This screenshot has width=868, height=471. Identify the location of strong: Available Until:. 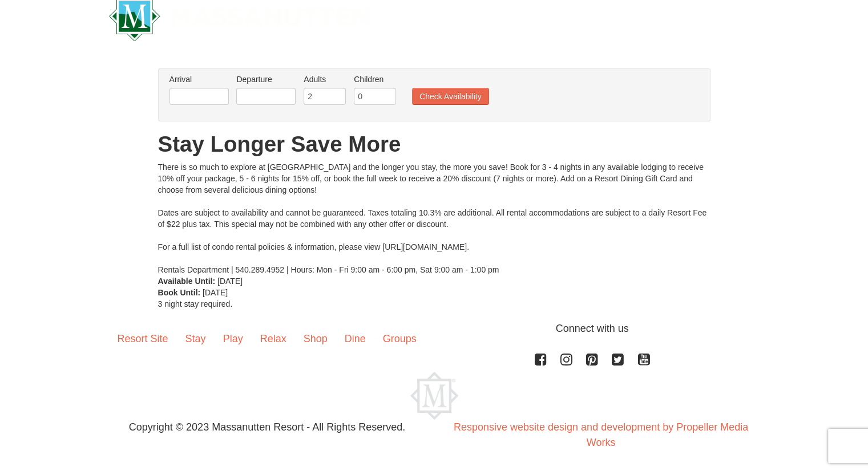
(187, 281).